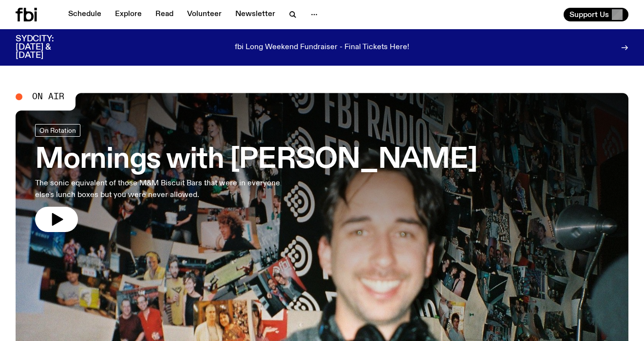 Image resolution: width=644 pixels, height=341 pixels. What do you see at coordinates (85, 14) in the screenshot?
I see `a: Schedule` at bounding box center [85, 14].